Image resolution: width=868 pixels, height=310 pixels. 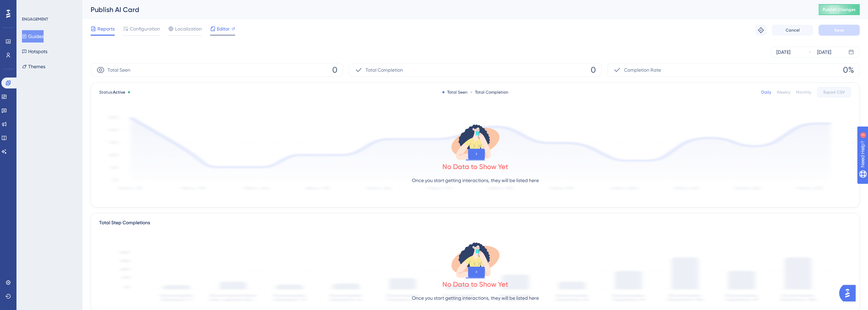 I want to click on button: Cancel, so click(x=792, y=30).